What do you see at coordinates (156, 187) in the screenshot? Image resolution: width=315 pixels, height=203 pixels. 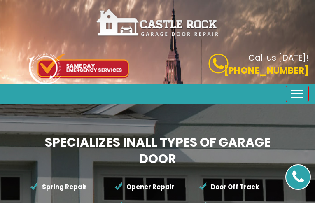 I see `li: Opener Repair` at bounding box center [156, 187].